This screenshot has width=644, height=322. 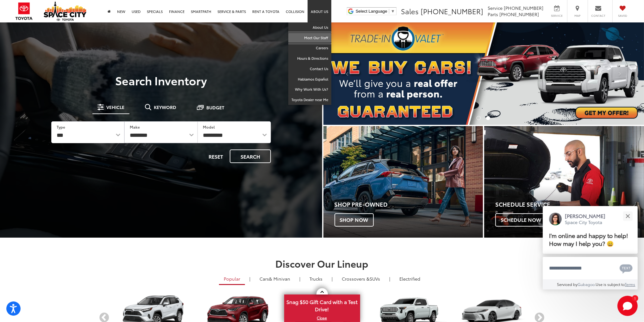 I want to click on label: Type, so click(x=61, y=126).